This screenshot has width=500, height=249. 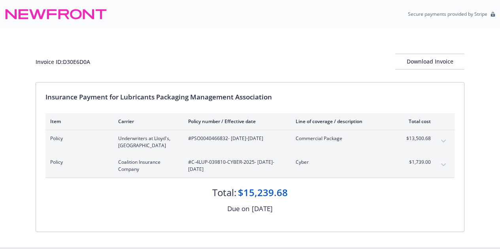 I want to click on span: Commercial Package, so click(x=342, y=139).